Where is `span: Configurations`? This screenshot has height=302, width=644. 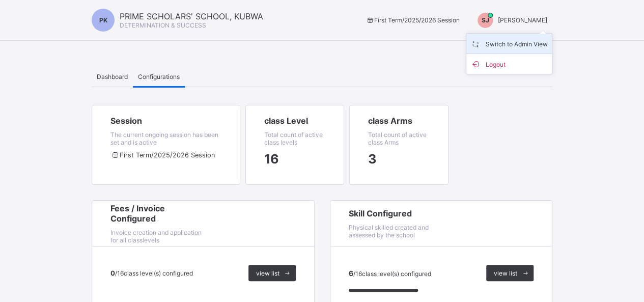
span: Configurations is located at coordinates (159, 76).